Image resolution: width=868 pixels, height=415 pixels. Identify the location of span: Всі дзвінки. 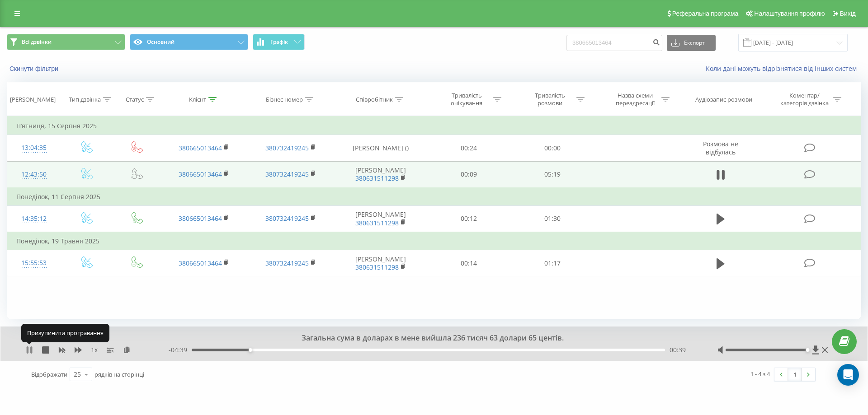
(37, 42).